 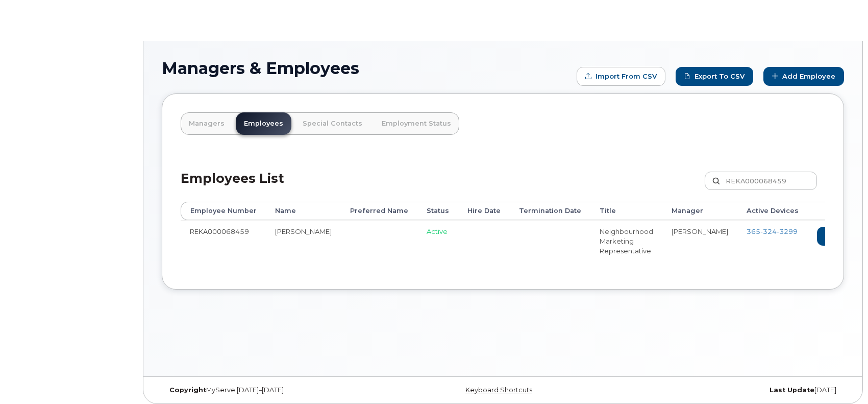 I want to click on a: Add Employee, so click(x=804, y=76).